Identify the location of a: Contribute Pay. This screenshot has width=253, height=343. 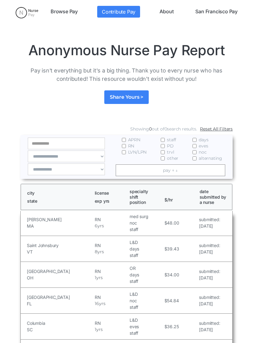
(119, 12).